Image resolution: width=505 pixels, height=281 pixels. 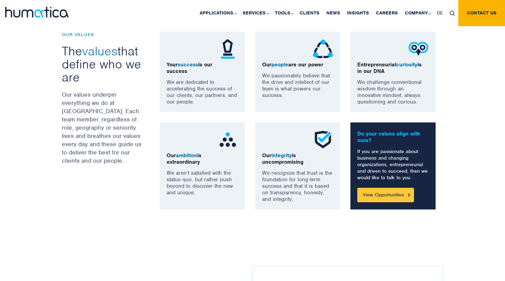 What do you see at coordinates (298, 159) in the screenshot?
I see `p: Our is uncompromising` at bounding box center [298, 159].